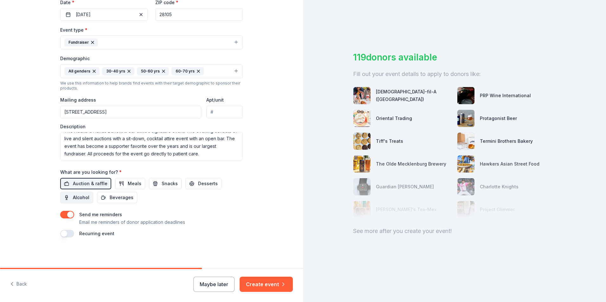 This screenshot has width=606, height=302. Describe the element at coordinates (506, 141) in the screenshot. I see `div: Termini Brothers Bakery` at that location.